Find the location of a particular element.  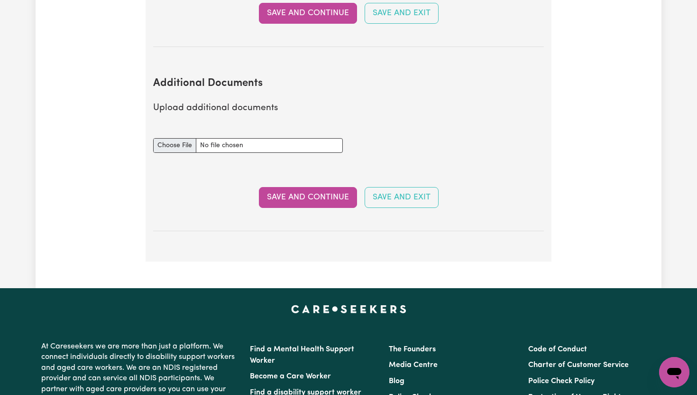

a: Become a Care Worker is located at coordinates (290, 376).